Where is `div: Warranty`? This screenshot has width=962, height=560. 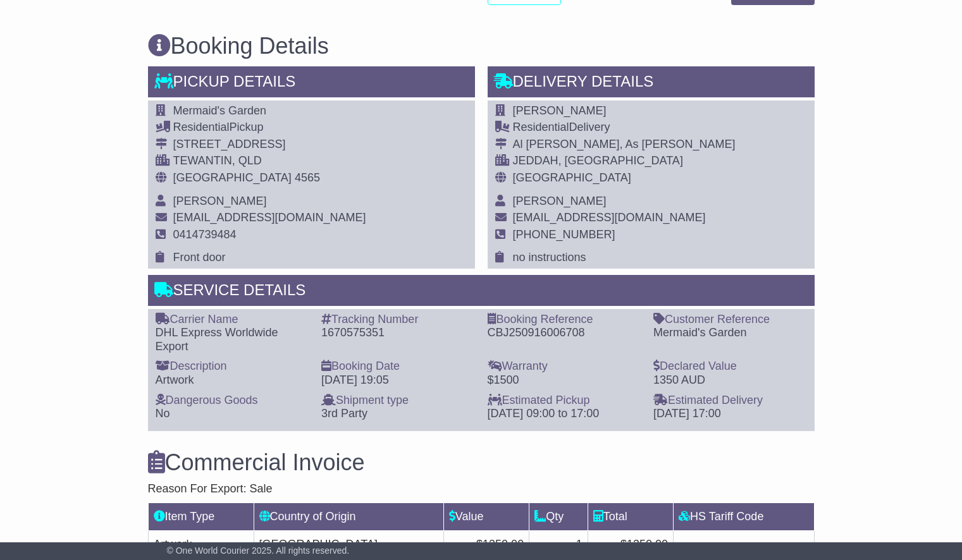
div: Warranty is located at coordinates (564, 367).